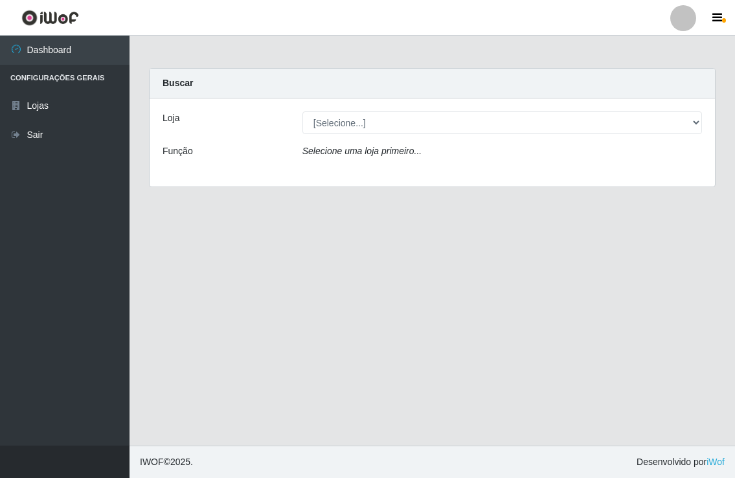 The height and width of the screenshot is (478, 735). What do you see at coordinates (50, 17) in the screenshot?
I see `img: CoreUI Logo` at bounding box center [50, 17].